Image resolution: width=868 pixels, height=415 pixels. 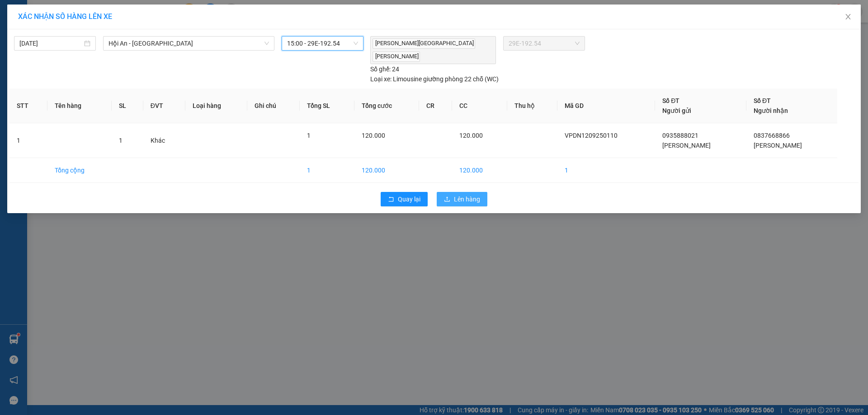 What do you see at coordinates (462, 199) in the screenshot?
I see `button: uploadLên hàng` at bounding box center [462, 199].